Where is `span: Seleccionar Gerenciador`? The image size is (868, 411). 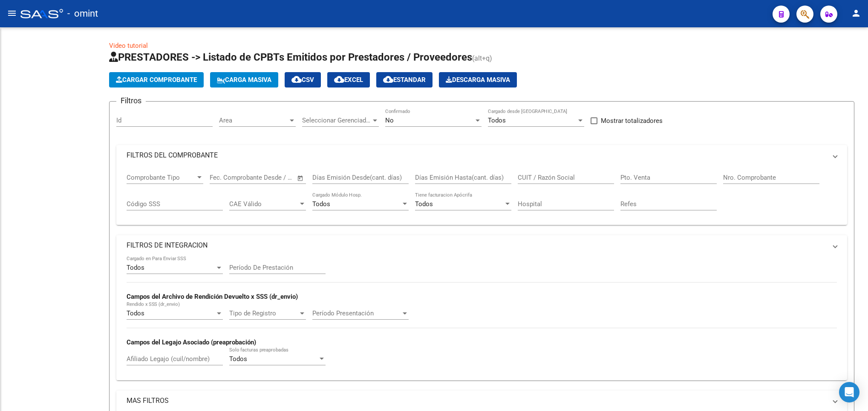
span: Seleccionar Gerenciador is located at coordinates (336, 120).